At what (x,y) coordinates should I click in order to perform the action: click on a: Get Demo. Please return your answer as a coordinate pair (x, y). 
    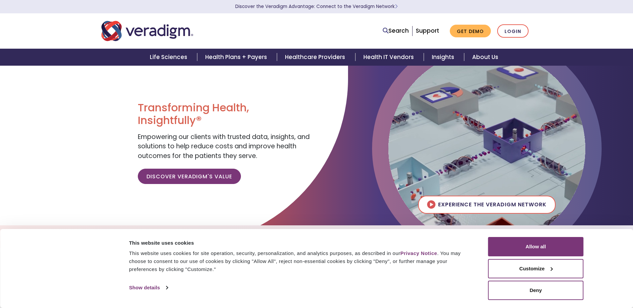
    Looking at the image, I should click on (470, 31).